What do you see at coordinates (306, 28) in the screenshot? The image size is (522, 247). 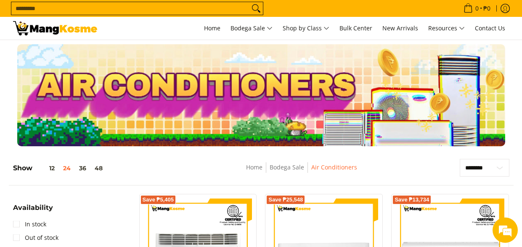 I see `span: Shop by Class` at bounding box center [306, 28].